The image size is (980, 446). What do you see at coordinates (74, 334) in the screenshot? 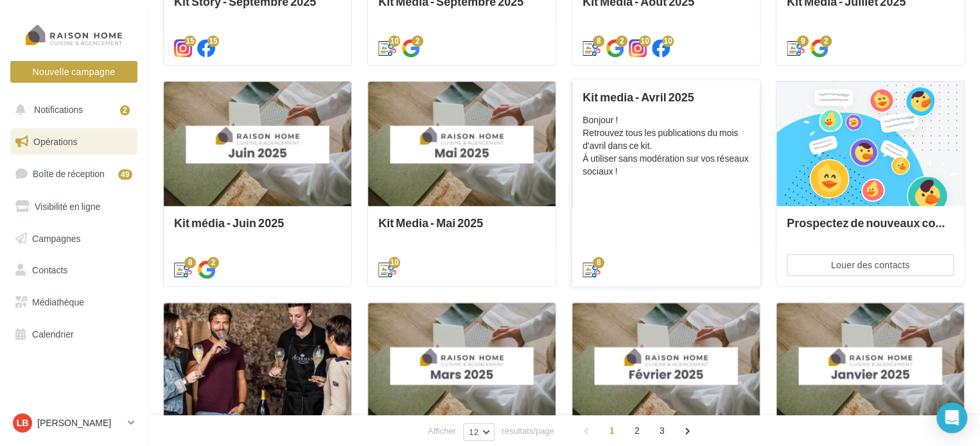
I see `a: Calendrier` at bounding box center [74, 334].